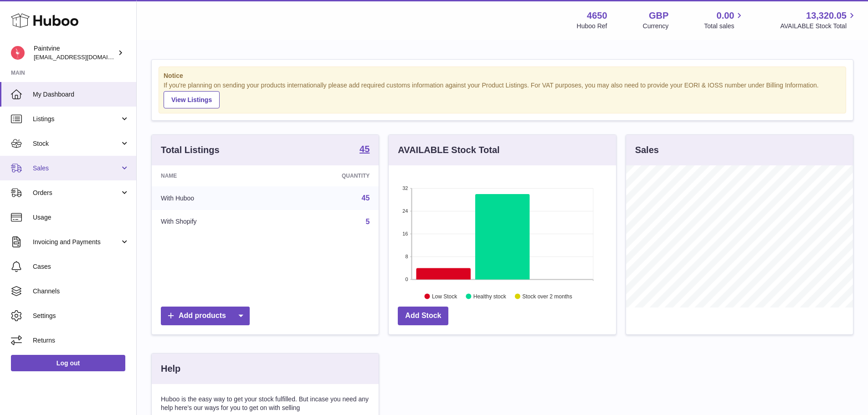  I want to click on span: Stock, so click(76, 143).